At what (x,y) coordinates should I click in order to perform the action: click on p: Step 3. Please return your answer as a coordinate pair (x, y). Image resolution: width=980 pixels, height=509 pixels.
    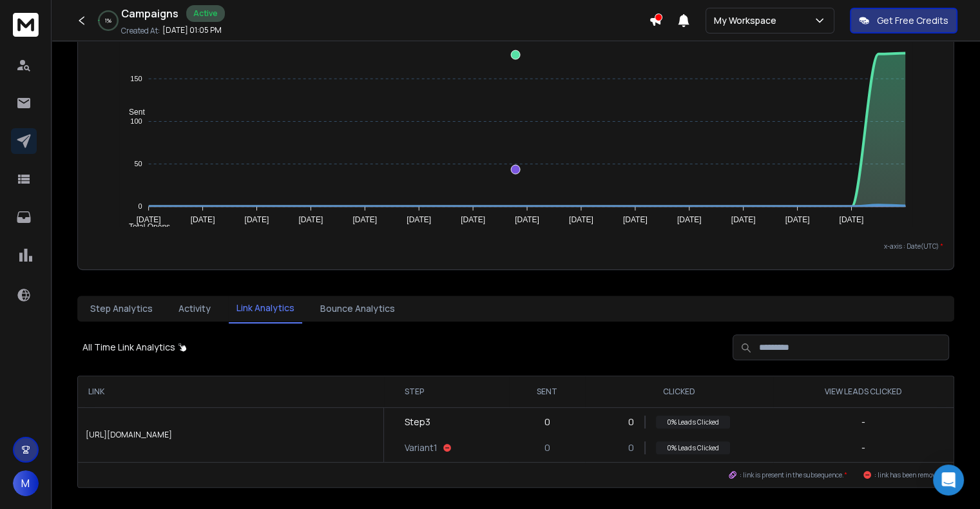
    Looking at the image, I should click on (417, 422).